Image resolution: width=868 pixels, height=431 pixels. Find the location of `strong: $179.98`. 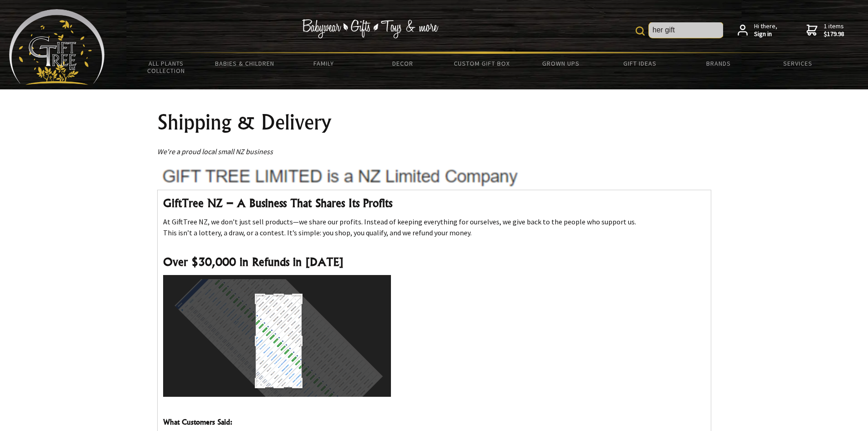

strong: $179.98 is located at coordinates (834, 34).